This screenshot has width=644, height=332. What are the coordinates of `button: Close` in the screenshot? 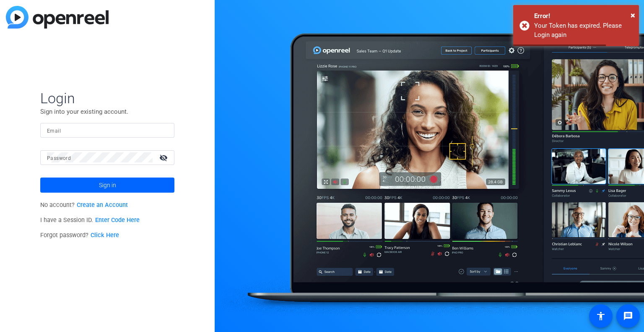 It's located at (633, 15).